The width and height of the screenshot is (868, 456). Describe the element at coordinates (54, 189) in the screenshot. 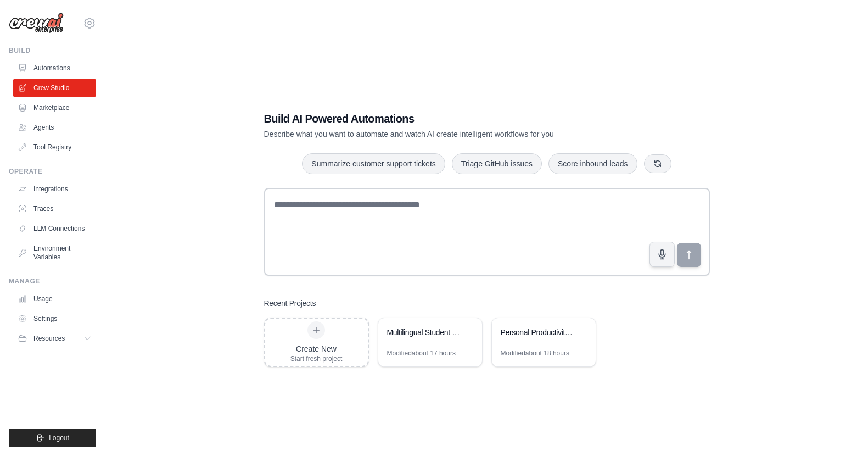

I see `a: Integrations` at that location.